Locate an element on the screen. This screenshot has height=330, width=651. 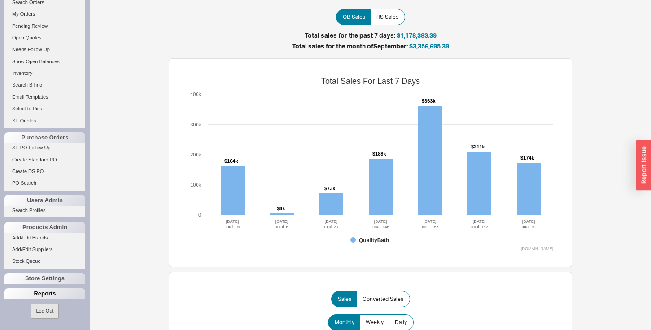
tspan: Total: 99 is located at coordinates (233, 227).